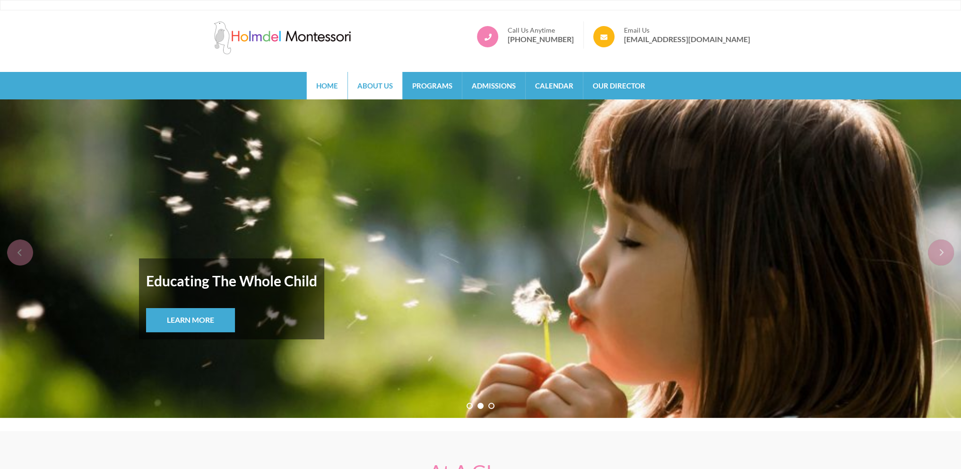  I want to click on a: Home, so click(327, 86).